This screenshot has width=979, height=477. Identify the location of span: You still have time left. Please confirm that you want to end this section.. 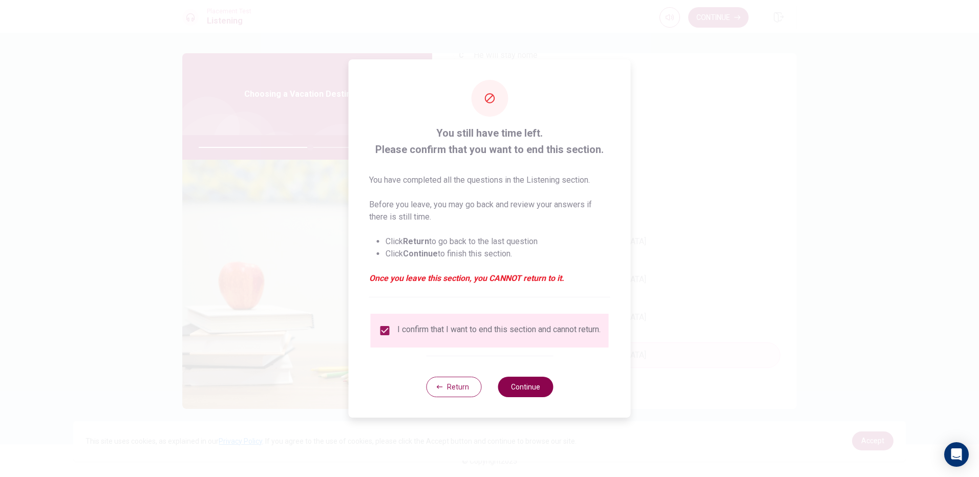
(490, 141).